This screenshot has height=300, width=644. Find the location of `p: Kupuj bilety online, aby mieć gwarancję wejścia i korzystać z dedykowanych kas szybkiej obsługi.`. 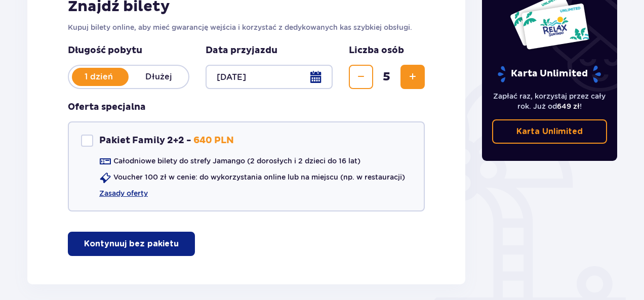

p: Kupuj bilety online, aby mieć gwarancję wejścia i korzystać z dedykowanych kas szybkiej obsługi. is located at coordinates (246, 27).